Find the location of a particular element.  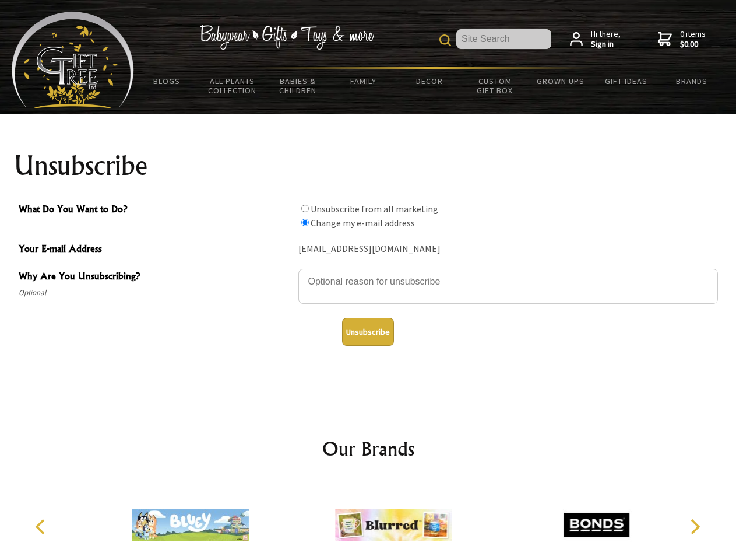

textarea: Why Are You Unsubscribing? is located at coordinates (508, 286).